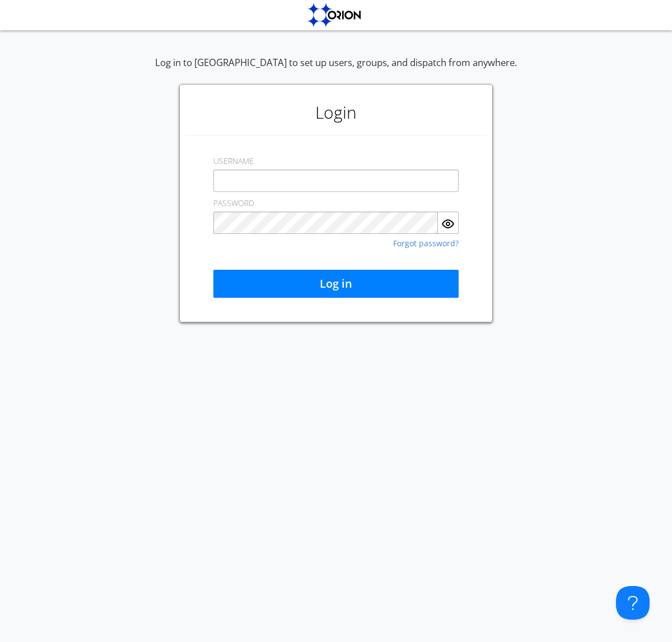 The width and height of the screenshot is (672, 642). Describe the element at coordinates (325, 223) in the screenshot. I see `input: Password` at that location.